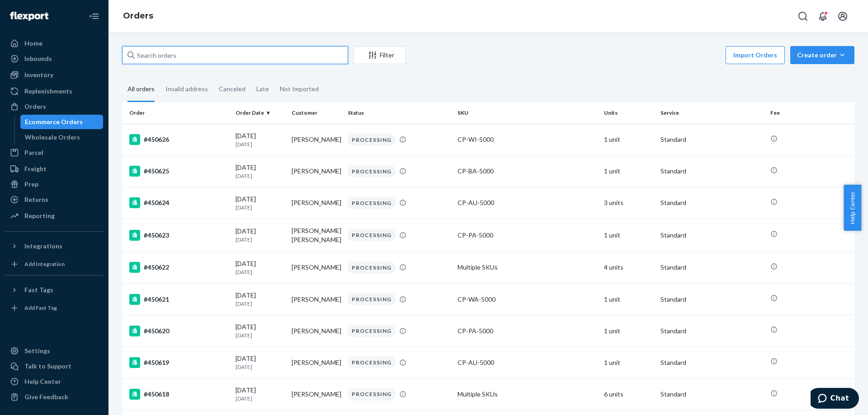  Describe the element at coordinates (49, 91) in the screenshot. I see `div: Replenishments` at that location.